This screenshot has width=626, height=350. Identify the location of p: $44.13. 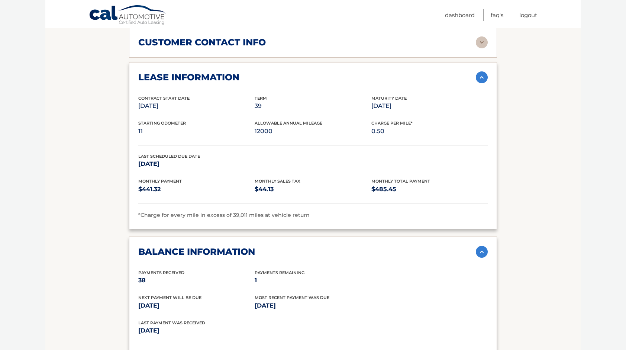
(312, 189).